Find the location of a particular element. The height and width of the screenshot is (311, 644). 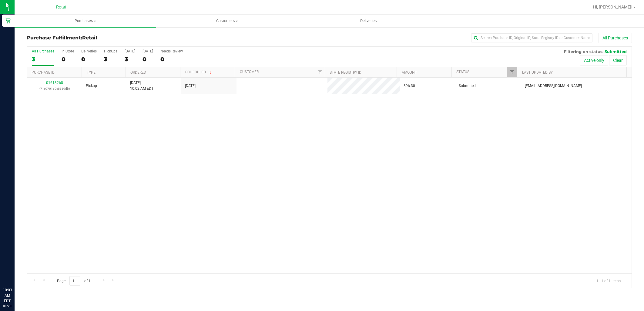

button: Active only is located at coordinates (594, 60).